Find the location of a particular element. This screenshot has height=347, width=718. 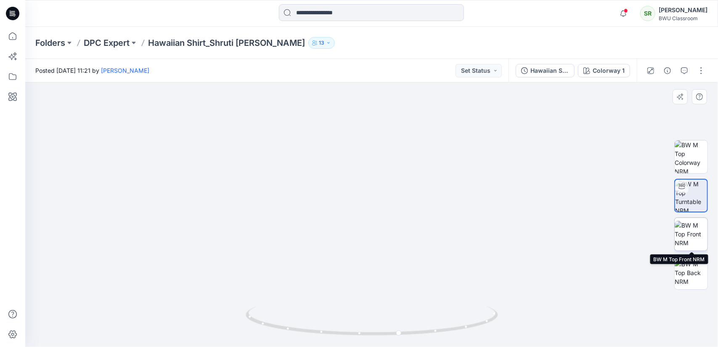

div: Colorway 1 is located at coordinates (609, 71).